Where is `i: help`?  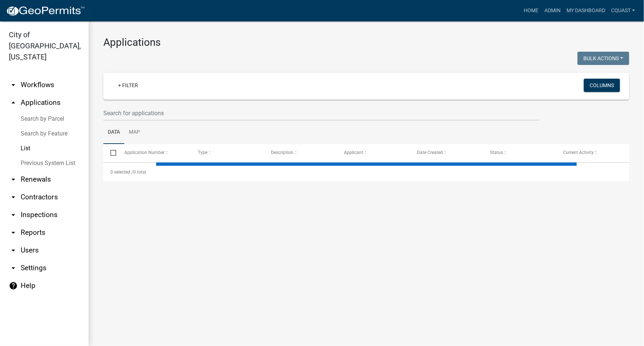
i: help is located at coordinates (13, 286).